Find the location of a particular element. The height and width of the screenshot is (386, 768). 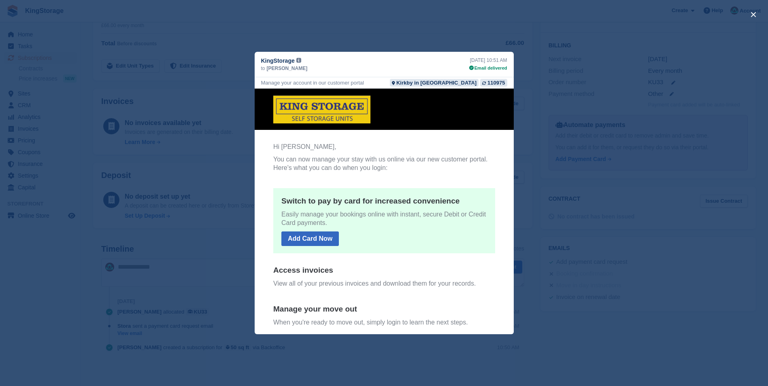

img: KingStorage Logo is located at coordinates (67, 21).